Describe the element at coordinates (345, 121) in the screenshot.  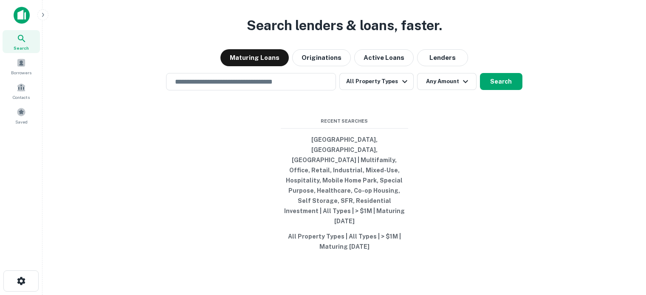
I see `span: Recent Searches` at that location.